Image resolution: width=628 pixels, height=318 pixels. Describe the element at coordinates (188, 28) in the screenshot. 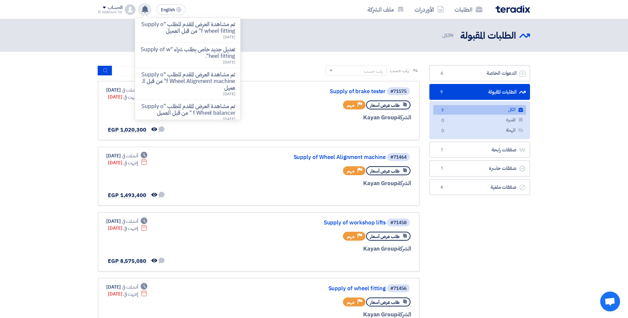

I see `p: تم مشاهدة العرض المقدم للطلب "Supply of wheel fitting" من قبل العميل` at that location.